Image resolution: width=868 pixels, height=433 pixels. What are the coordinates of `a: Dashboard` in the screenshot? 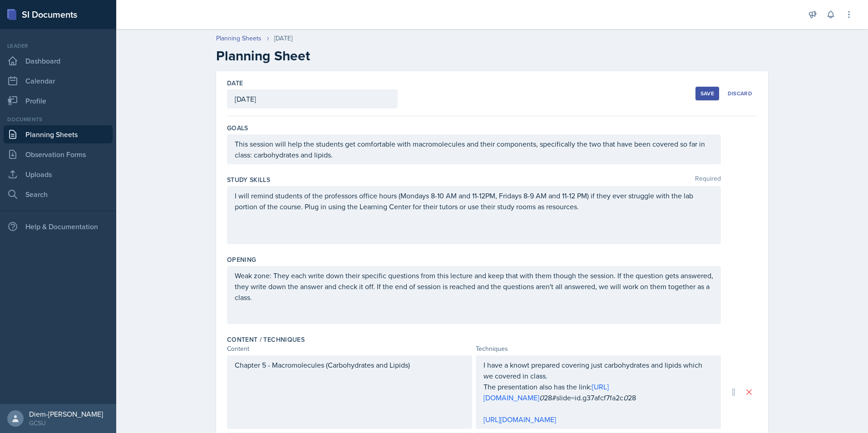 It's located at (58, 61).